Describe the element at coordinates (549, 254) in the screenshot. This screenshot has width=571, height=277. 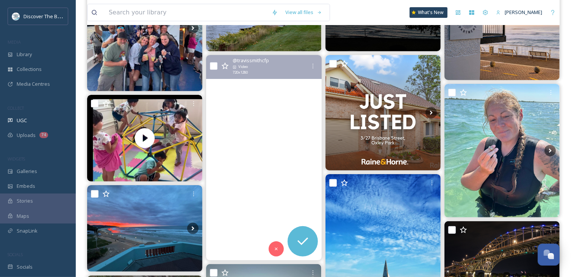
I see `button: Open Chat` at that location.